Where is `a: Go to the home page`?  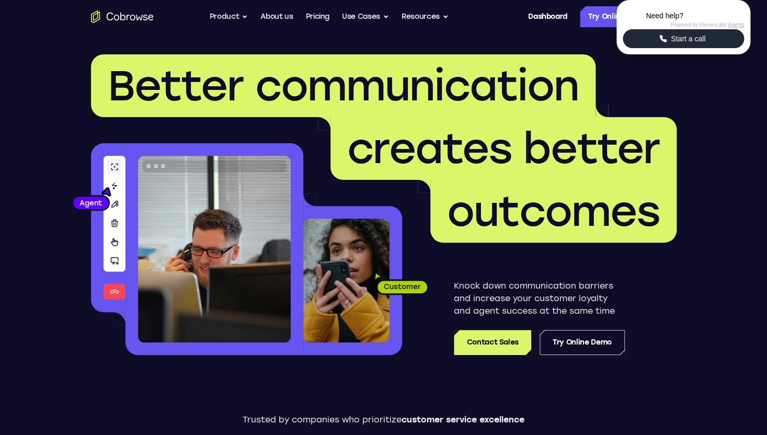 a: Go to the home page is located at coordinates (122, 17).